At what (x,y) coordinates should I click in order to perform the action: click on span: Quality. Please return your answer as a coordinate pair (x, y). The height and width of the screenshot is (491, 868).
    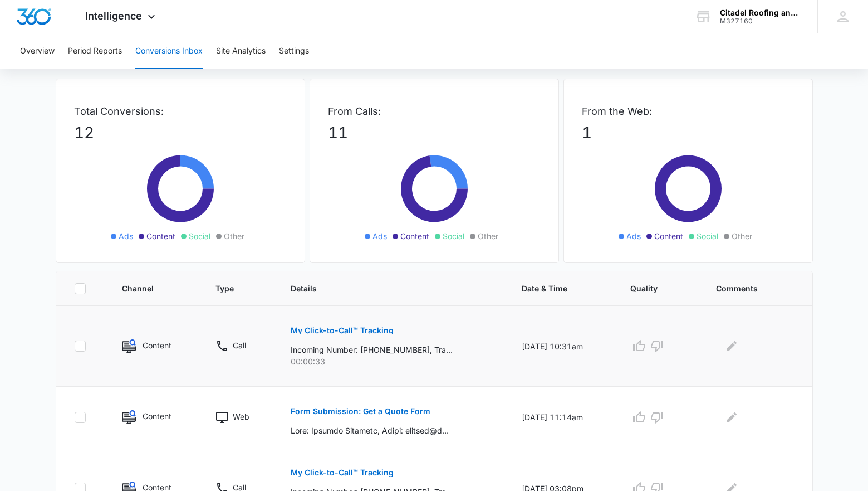
    Looking at the image, I should click on (651, 288).